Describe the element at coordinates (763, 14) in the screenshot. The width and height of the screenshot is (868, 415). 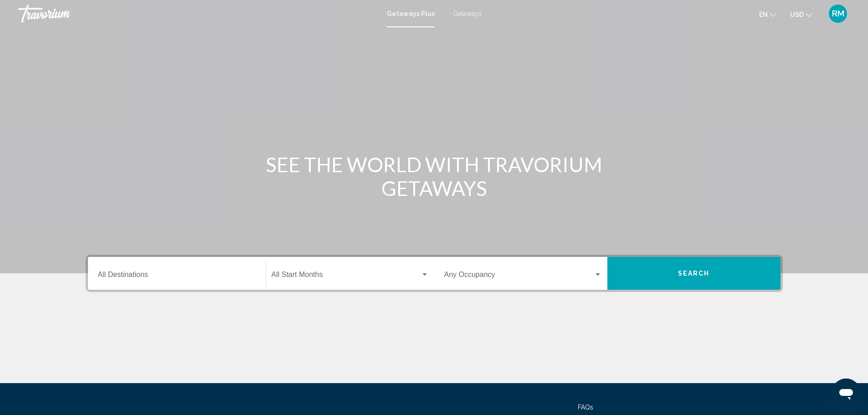
I see `span: en` at that location.